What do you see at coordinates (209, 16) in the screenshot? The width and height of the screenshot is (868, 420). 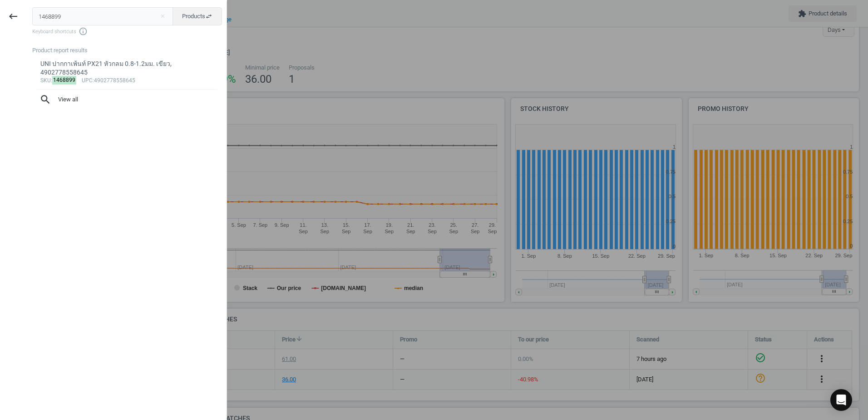 I see `i: swap_horiz` at bounding box center [209, 16].